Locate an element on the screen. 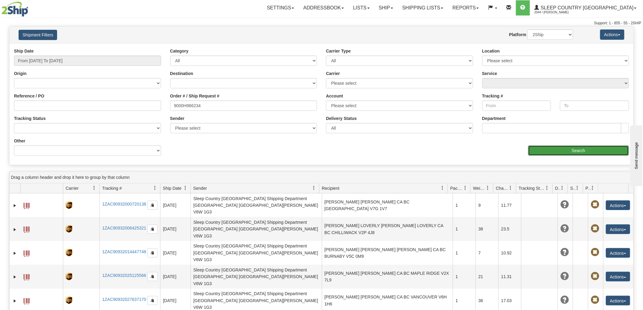 Image resolution: width=643 pixels, height=310 pixels. a: Shipping lists is located at coordinates (423, 8).